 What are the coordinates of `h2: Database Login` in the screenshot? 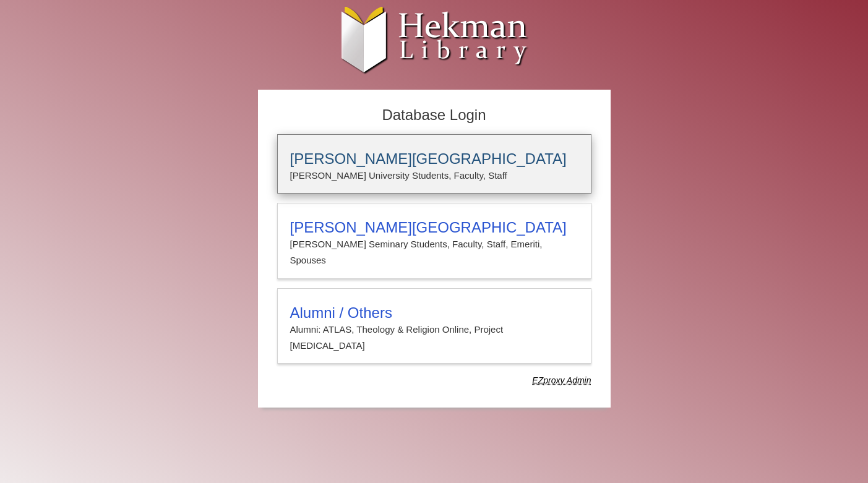 It's located at (434, 115).